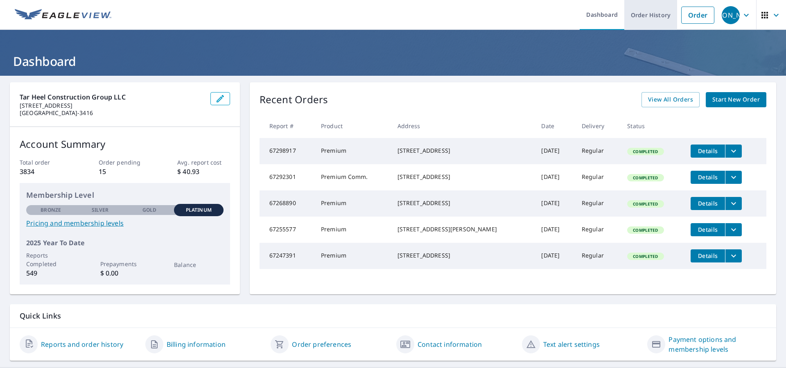 Image resolution: width=786 pixels, height=373 pixels. Describe the element at coordinates (736, 99) in the screenshot. I see `span: Start New Order` at that location.